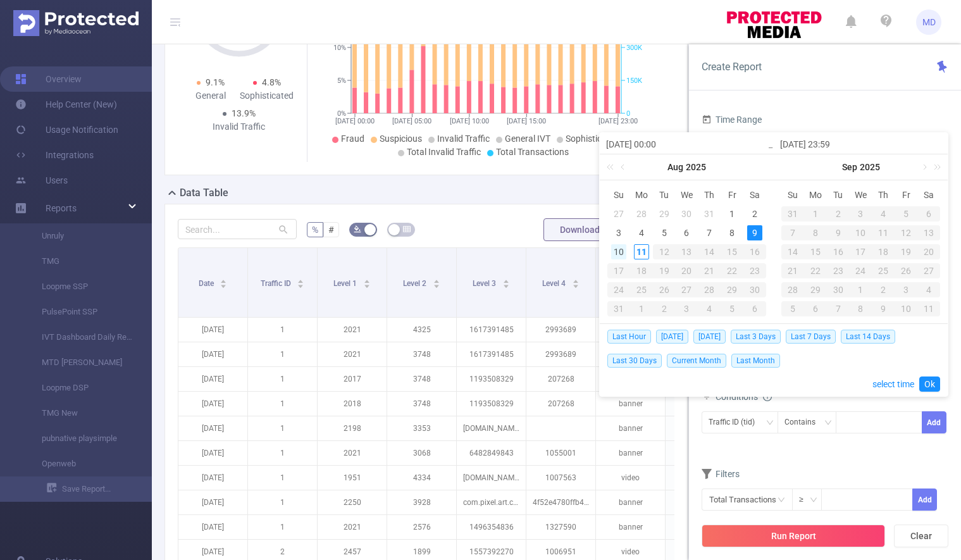 The width and height of the screenshot is (961, 560). Describe the element at coordinates (642, 271) in the screenshot. I see `div: 18` at that location.